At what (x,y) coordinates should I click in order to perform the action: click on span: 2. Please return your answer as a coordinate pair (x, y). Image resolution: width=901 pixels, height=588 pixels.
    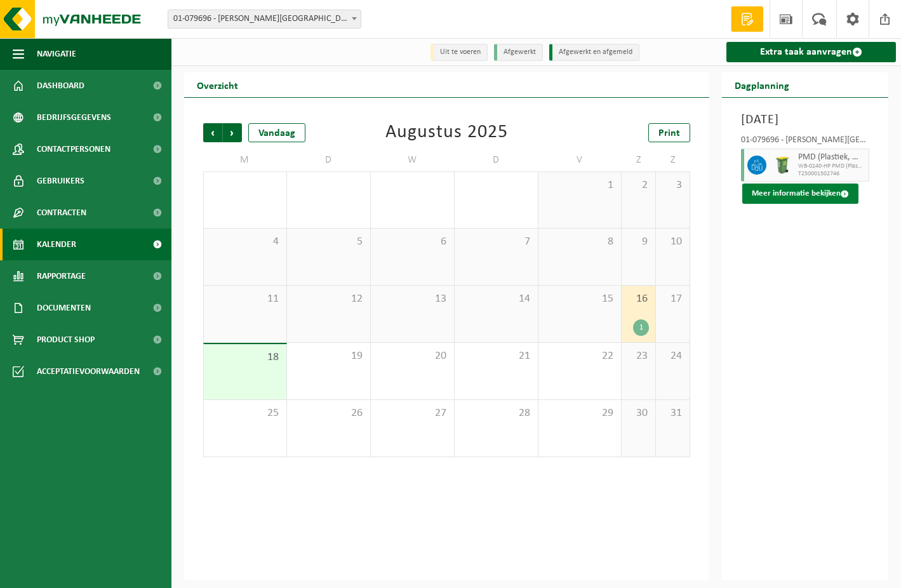
    Looking at the image, I should click on (638, 185).